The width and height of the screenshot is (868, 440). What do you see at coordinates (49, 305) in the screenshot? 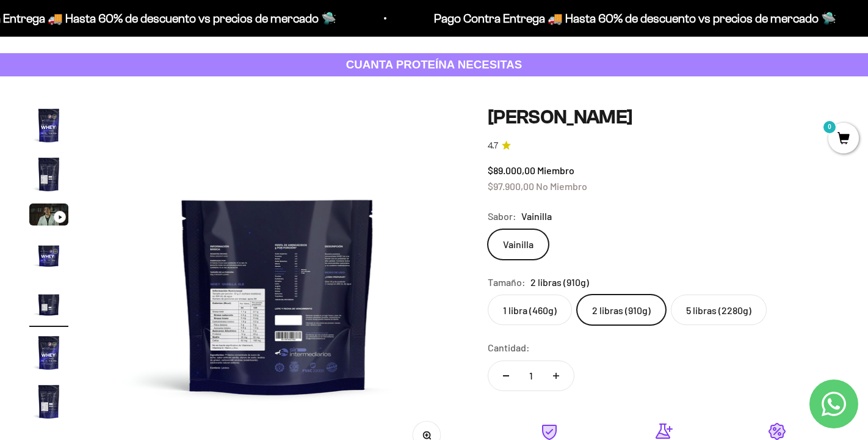
I see `button: Ir al artículo 5` at bounding box center [49, 305].